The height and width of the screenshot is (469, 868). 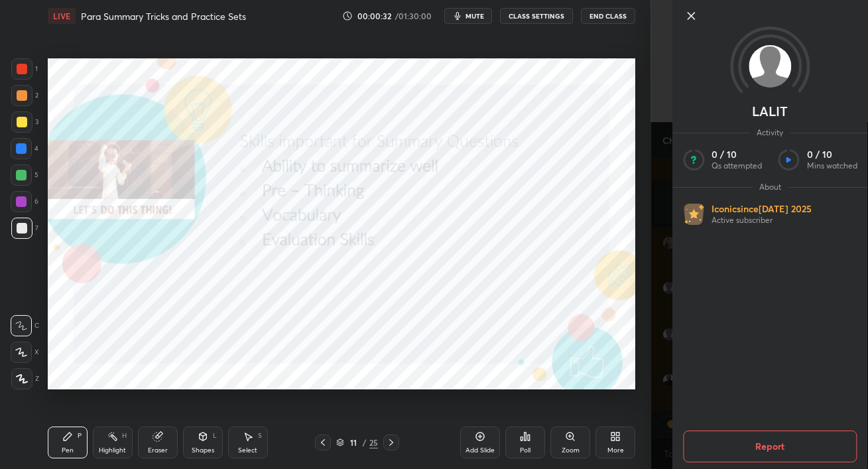 I want to click on span: mute, so click(x=475, y=16).